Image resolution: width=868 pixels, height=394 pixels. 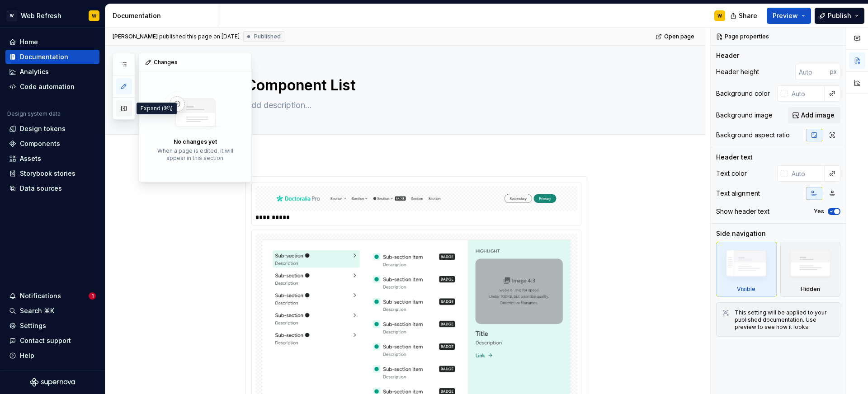 What do you see at coordinates (47, 87) in the screenshot?
I see `div: Code automation` at bounding box center [47, 87].